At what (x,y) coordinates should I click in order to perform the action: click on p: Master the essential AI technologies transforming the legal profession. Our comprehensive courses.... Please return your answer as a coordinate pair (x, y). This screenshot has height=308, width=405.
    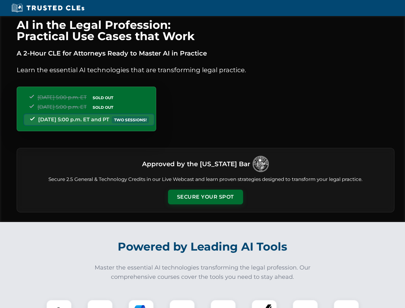
    Looking at the image, I should click on (203, 272).